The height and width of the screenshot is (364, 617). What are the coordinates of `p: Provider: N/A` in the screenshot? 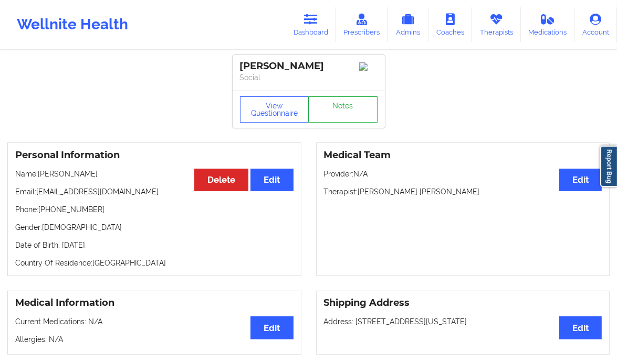 It's located at (463, 174).